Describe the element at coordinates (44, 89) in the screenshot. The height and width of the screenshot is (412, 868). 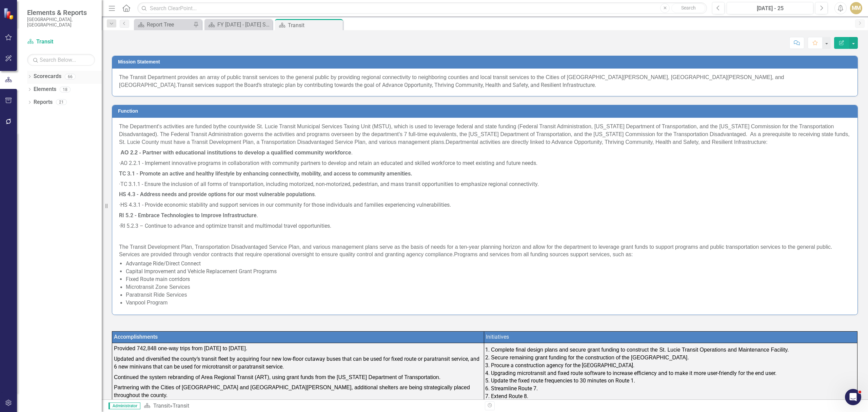
I see `a: Elements` at that location.